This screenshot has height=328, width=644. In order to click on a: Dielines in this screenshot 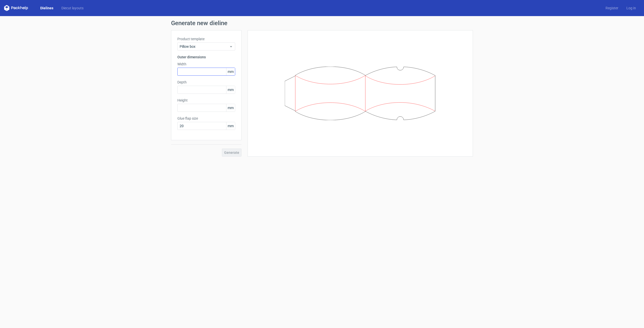, I will do `click(47, 8)`.